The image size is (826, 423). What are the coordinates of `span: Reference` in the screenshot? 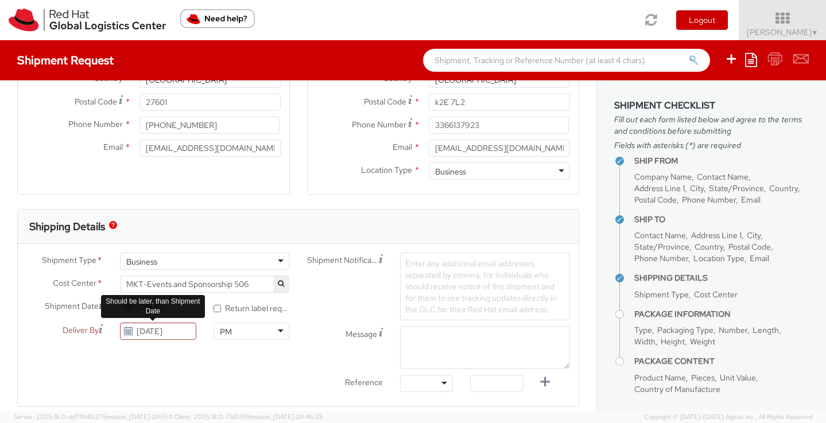 It's located at (364, 382).